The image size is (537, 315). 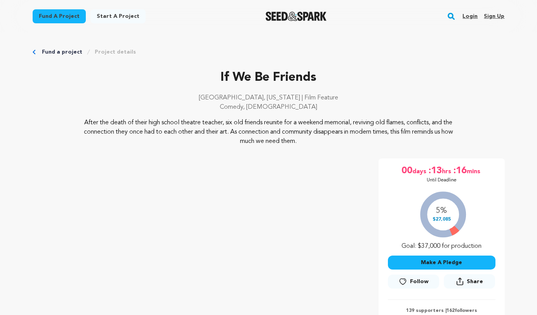 I want to click on p: If We Be Friends, so click(x=269, y=78).